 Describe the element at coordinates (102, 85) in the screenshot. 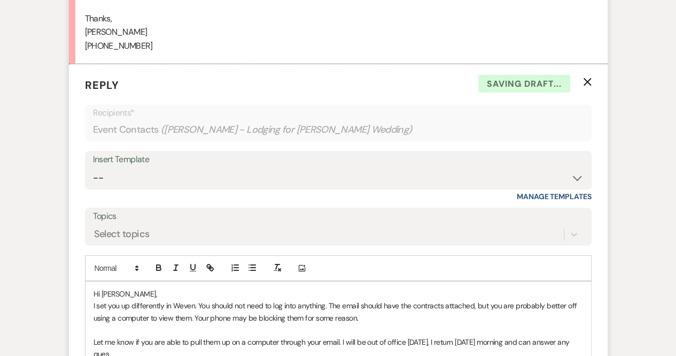

I see `span: Reply` at that location.